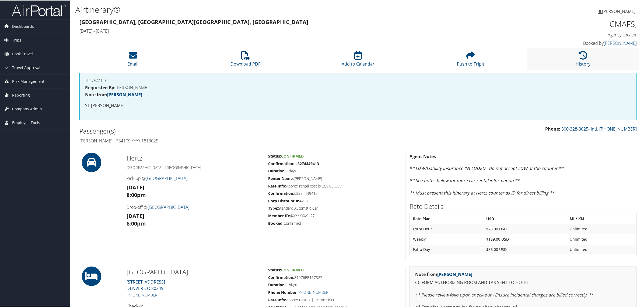 The image size is (644, 307). I want to click on h1: Airtinerary®, so click(264, 9).